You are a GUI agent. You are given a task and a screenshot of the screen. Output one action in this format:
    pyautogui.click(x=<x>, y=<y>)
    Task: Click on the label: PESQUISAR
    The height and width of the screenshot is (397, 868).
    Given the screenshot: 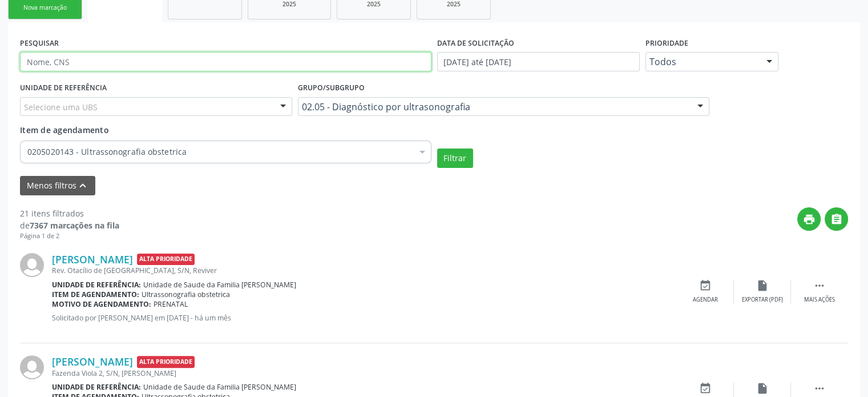 What is the action you would take?
    pyautogui.click(x=39, y=42)
    